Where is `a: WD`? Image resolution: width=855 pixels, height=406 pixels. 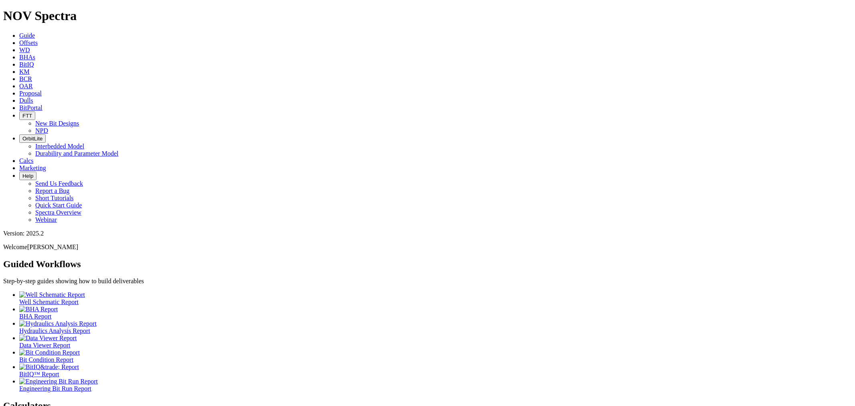
a: WD is located at coordinates (24, 50).